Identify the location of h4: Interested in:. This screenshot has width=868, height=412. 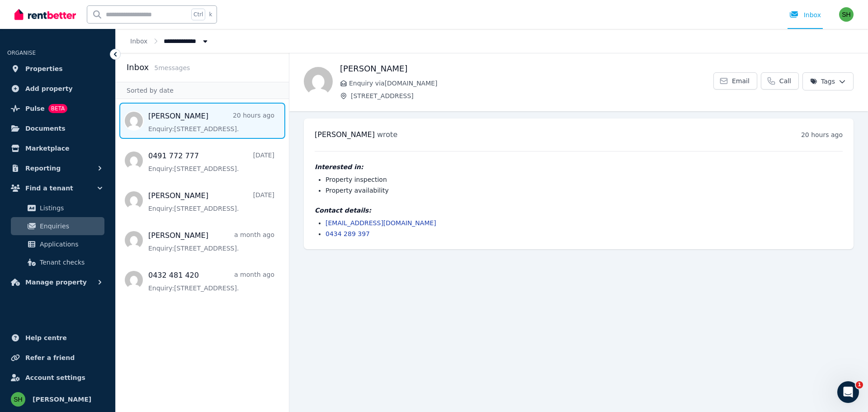
(579, 167).